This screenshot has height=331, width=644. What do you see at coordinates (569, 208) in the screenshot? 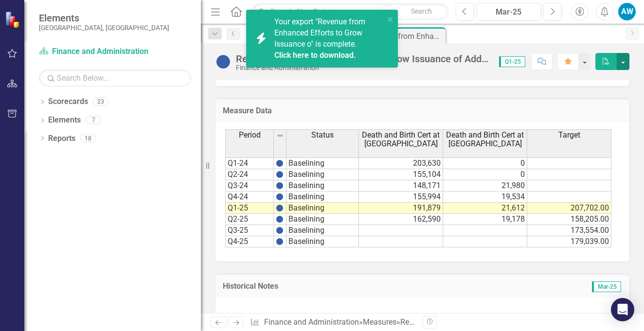
I see `td: 207,702.00` at bounding box center [569, 208].